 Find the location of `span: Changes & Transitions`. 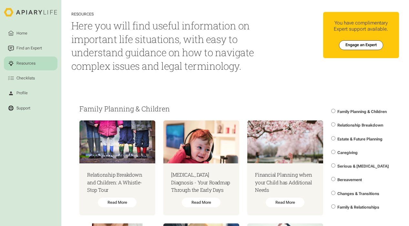

span: Changes & Transitions is located at coordinates (359, 194).